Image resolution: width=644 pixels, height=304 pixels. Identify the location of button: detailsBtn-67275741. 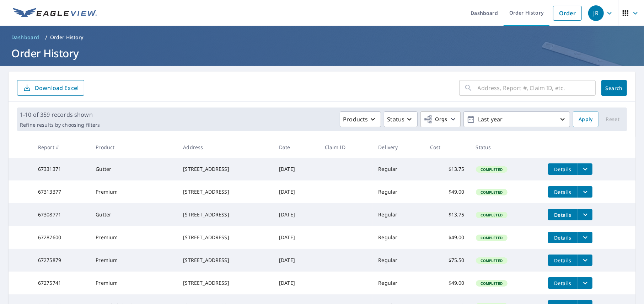
(563, 283).